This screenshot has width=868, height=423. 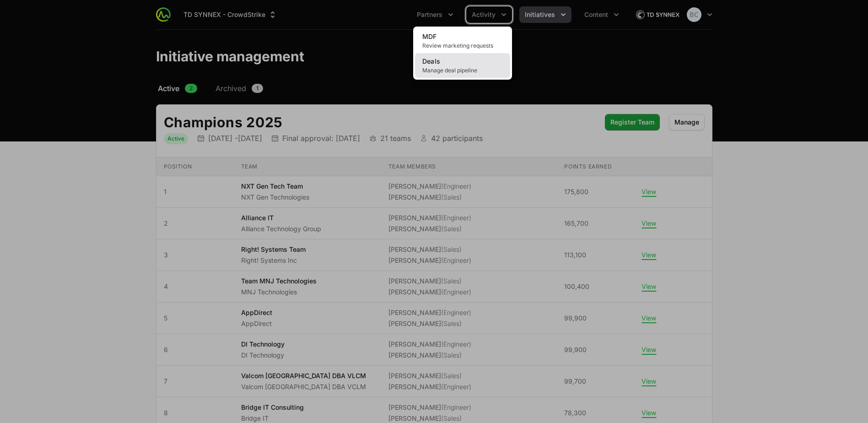 What do you see at coordinates (462, 41) in the screenshot?
I see `a: MDFReview marketing requests` at bounding box center [462, 41].